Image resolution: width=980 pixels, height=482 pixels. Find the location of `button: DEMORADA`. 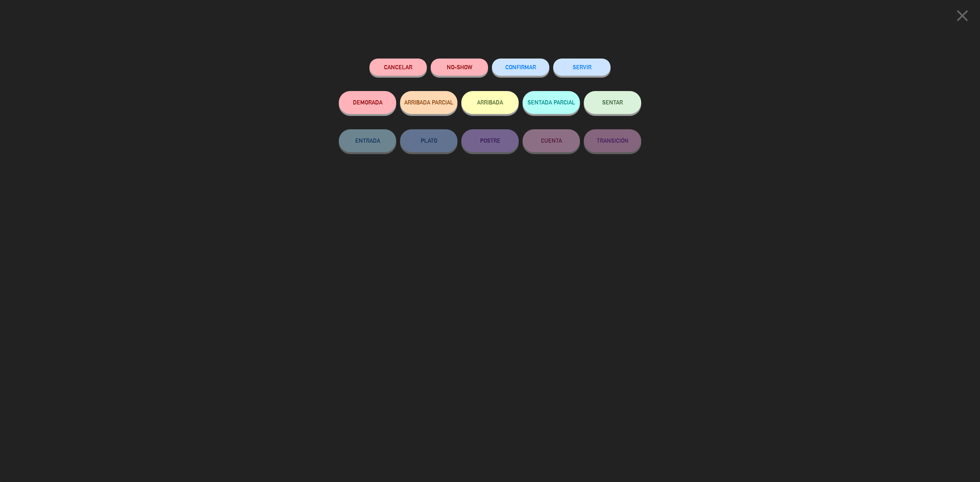

button: DEMORADA is located at coordinates (367, 102).